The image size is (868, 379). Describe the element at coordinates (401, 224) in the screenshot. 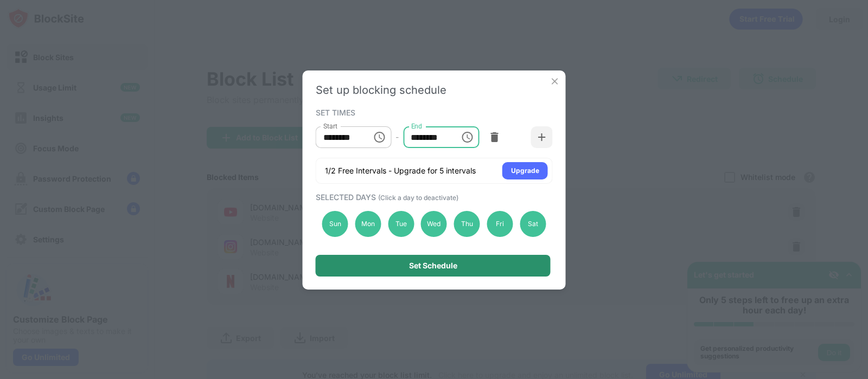

I see `div: Tue` at that location.